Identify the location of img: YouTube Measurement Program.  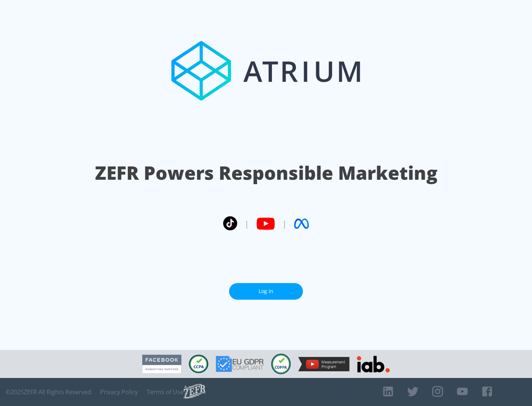
(324, 364).